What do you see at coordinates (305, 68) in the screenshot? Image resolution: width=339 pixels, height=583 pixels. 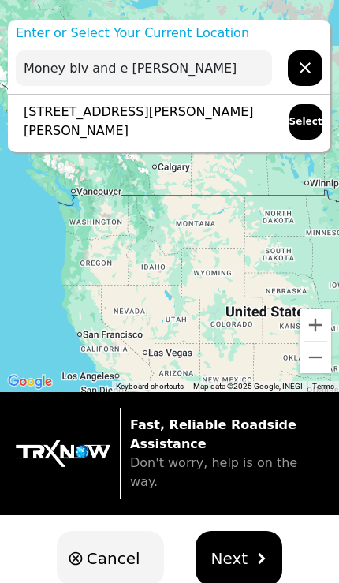 I see `button: chevron forward outline` at bounding box center [305, 68].